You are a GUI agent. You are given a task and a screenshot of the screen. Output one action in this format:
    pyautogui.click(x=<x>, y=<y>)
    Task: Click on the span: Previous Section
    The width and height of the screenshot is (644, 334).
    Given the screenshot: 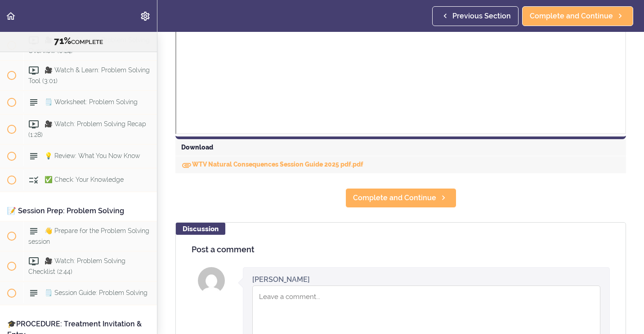 What is the action you would take?
    pyautogui.click(x=482, y=16)
    